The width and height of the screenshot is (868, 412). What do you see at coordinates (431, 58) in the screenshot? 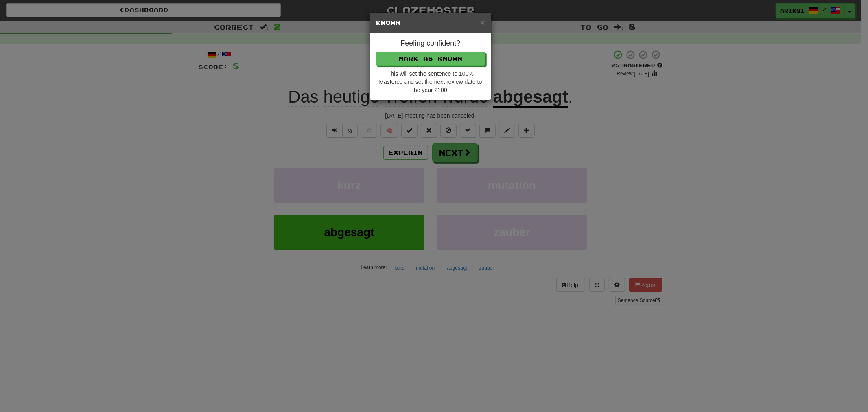
I see `button: Mark as Known` at bounding box center [431, 58].